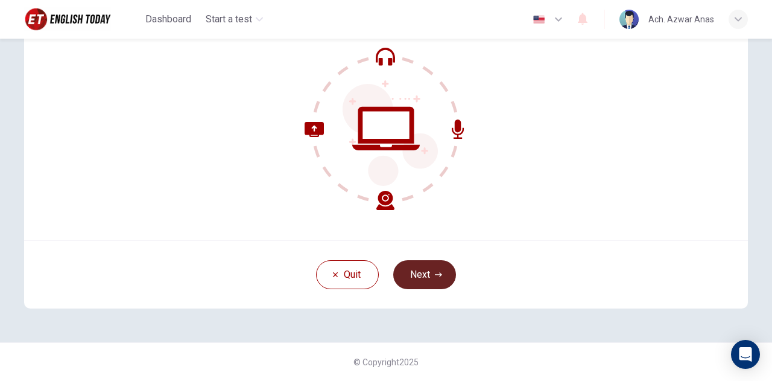  I want to click on a: Dashboard, so click(168, 19).